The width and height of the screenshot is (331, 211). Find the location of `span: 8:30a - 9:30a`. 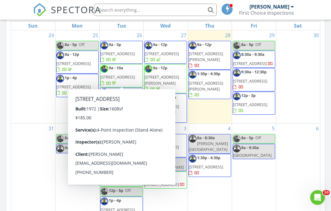

span: 8:30a - 9:30a is located at coordinates (253, 54).